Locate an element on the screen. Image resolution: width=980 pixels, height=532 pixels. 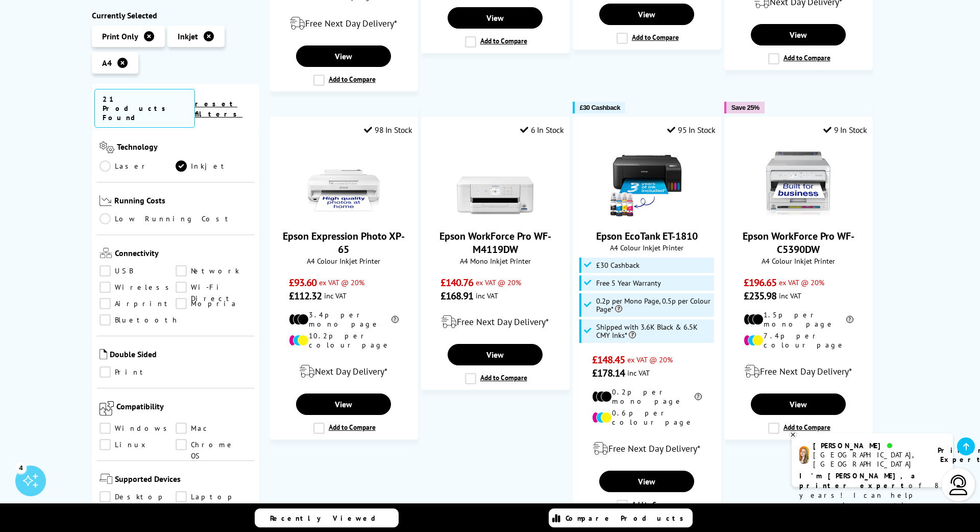
img: Compatibility is located at coordinates (107, 408).